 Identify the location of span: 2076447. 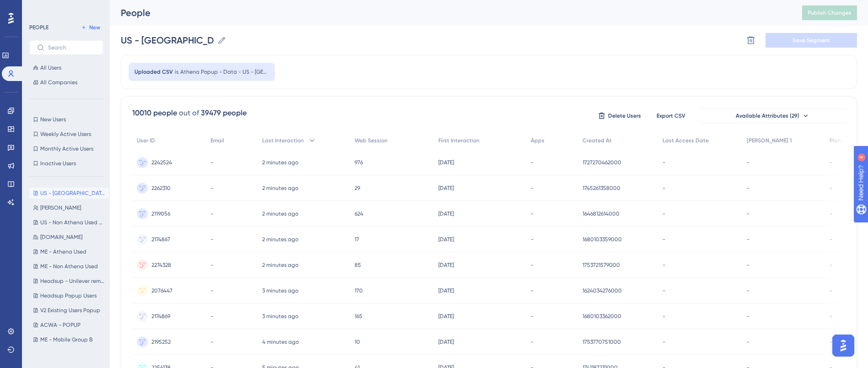
(162, 290).